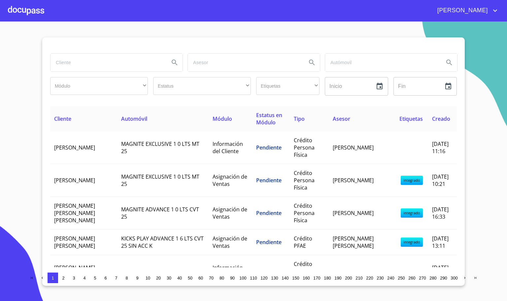 This screenshot has width=507, height=301. What do you see at coordinates (53, 277) in the screenshot?
I see `button: 1` at bounding box center [53, 277].